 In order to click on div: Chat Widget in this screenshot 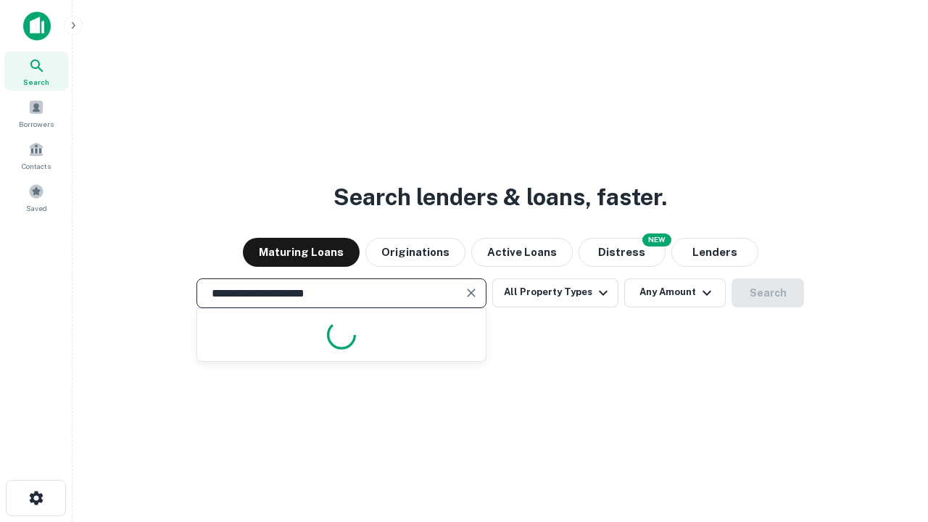, I will do `click(892, 441)`.